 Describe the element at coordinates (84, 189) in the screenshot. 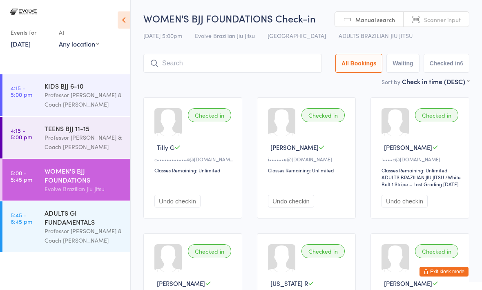

I see `div: Evolve Brazilian Jiu Jitsu` at that location.